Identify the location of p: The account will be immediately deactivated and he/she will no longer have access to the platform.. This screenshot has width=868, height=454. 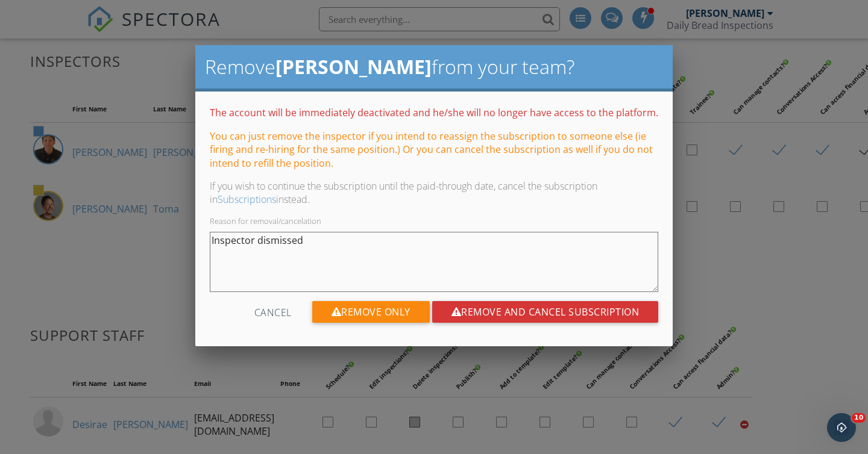
(434, 113).